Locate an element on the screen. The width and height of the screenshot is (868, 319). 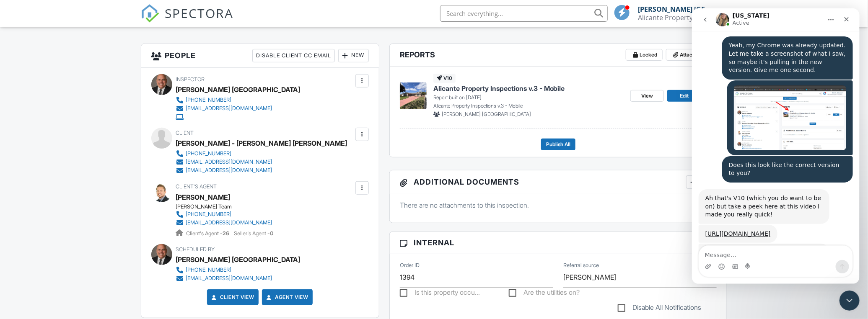
h3: Internal is located at coordinates (558, 242).